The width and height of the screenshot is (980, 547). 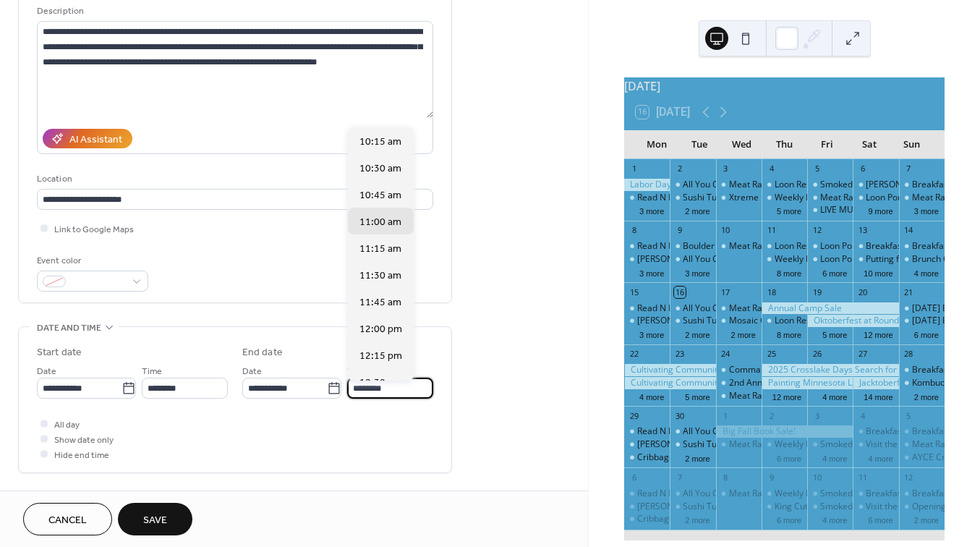 What do you see at coordinates (154, 518) in the screenshot?
I see `button: Save` at bounding box center [154, 518].